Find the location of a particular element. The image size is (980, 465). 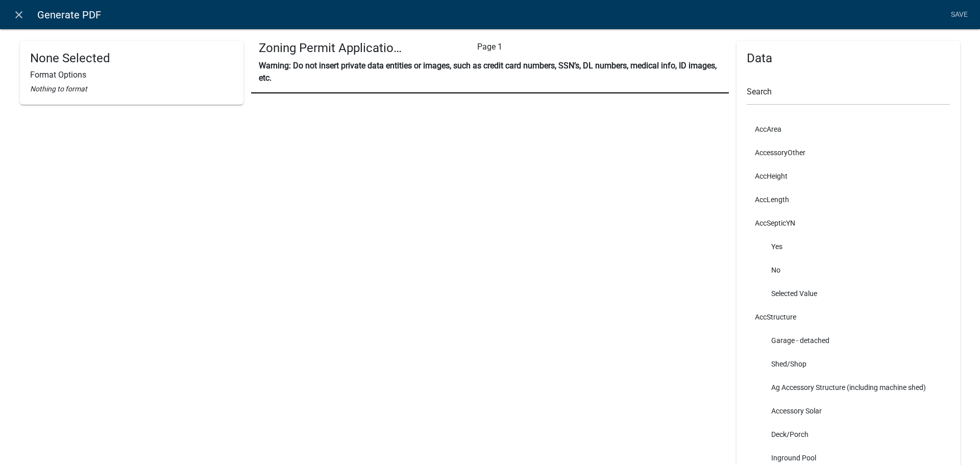

li: Deck/Porch is located at coordinates (848, 435).